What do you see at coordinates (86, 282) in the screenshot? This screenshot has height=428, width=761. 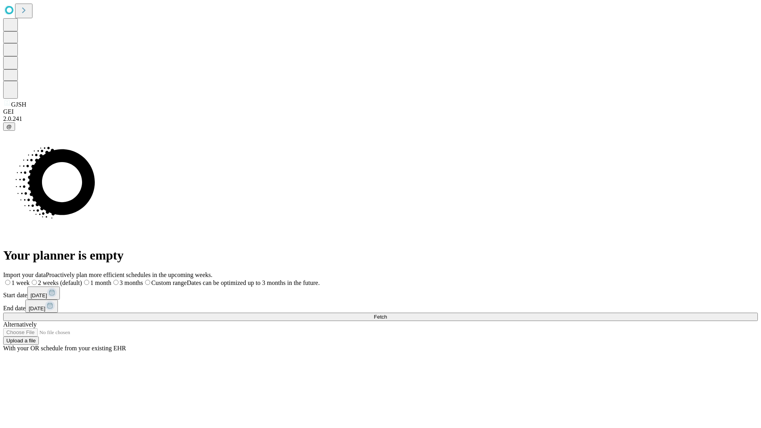 I see `input: 1 month` at bounding box center [86, 282].